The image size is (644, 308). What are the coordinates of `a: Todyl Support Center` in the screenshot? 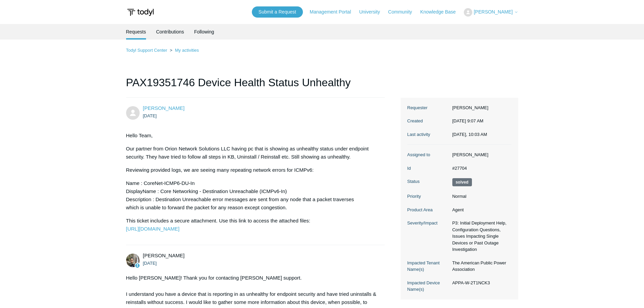 It's located at (147, 50).